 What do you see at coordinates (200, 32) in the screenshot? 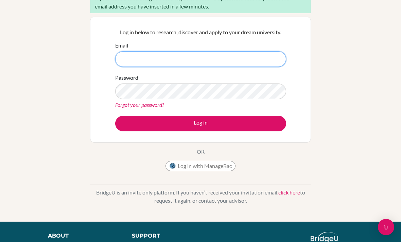
I see `p: Log in below to research, discover and apply to your dream university.` at bounding box center [200, 32].